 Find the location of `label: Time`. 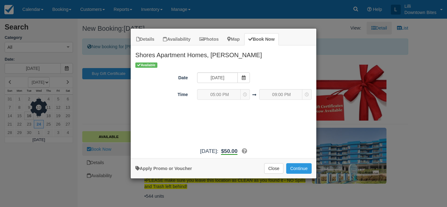

label: Time is located at coordinates (162, 93).